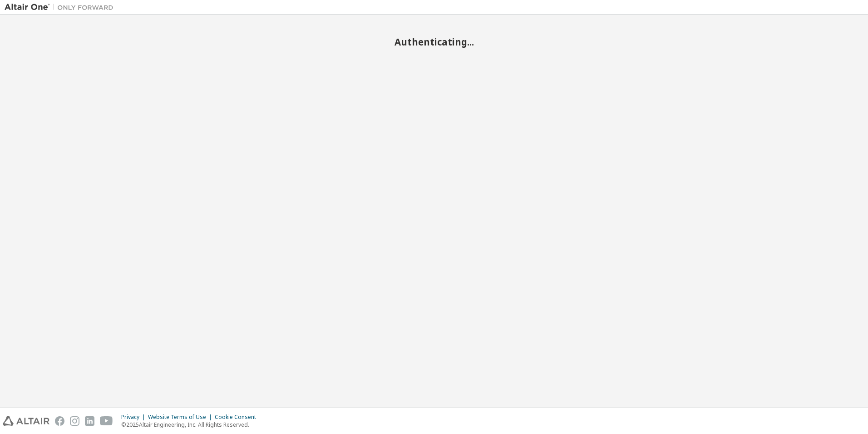  What do you see at coordinates (134, 416) in the screenshot?
I see `div: Privacy` at bounding box center [134, 416].